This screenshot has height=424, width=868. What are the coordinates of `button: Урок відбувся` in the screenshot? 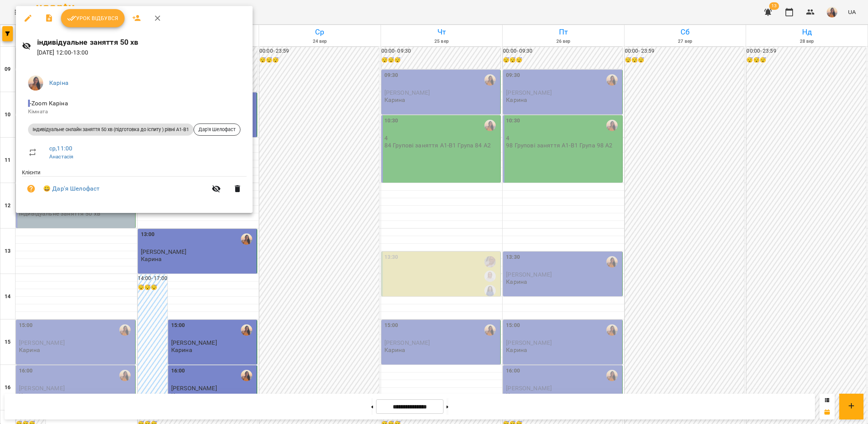 It's located at (93, 18).